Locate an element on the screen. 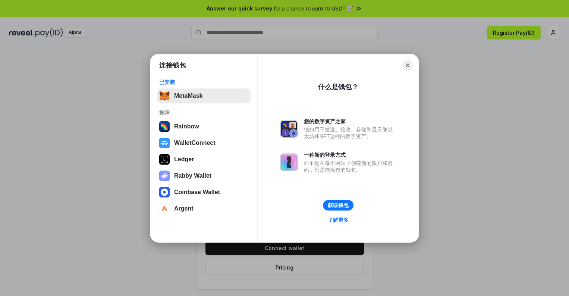  img: svg+xml,%3Csvg%20fill%3D%22none%22%20height%3D%2233%22%20viewBox%3D%220%200%2035%2033%22%20width%... is located at coordinates (165, 96).